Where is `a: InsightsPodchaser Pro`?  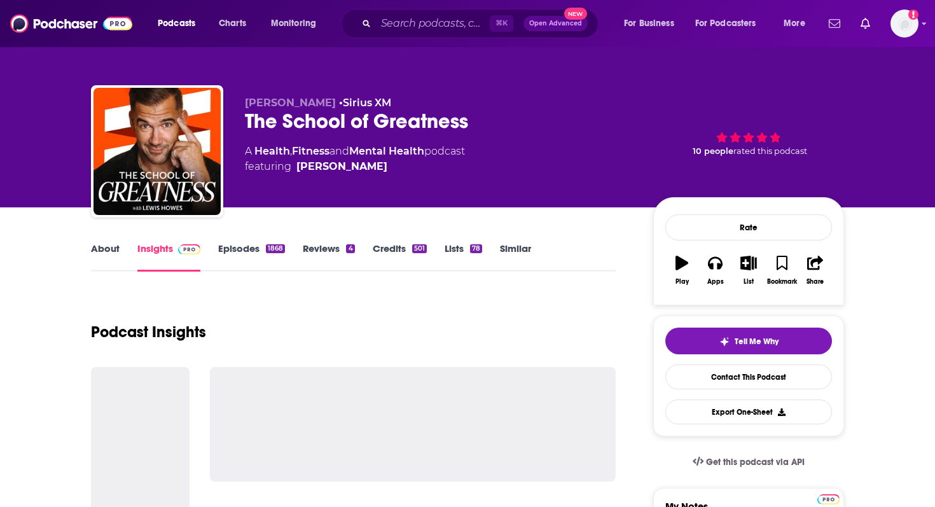
a: InsightsPodchaser Pro is located at coordinates (168, 257).